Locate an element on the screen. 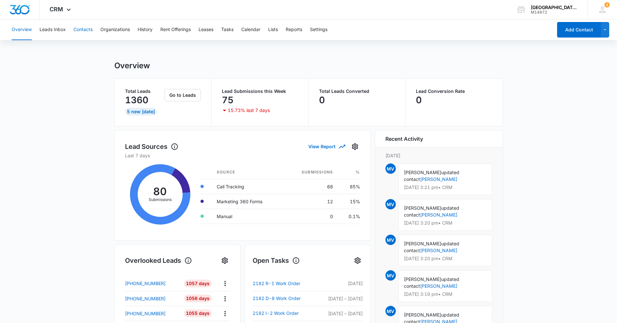 The width and height of the screenshot is (617, 323). h1: Open Tasks is located at coordinates (276, 261).